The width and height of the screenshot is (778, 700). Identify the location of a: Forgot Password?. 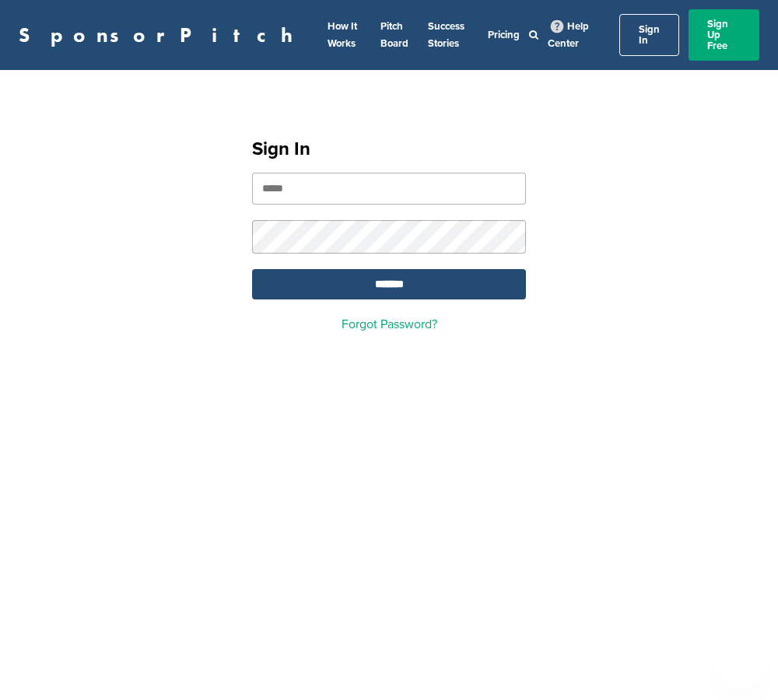
(389, 324).